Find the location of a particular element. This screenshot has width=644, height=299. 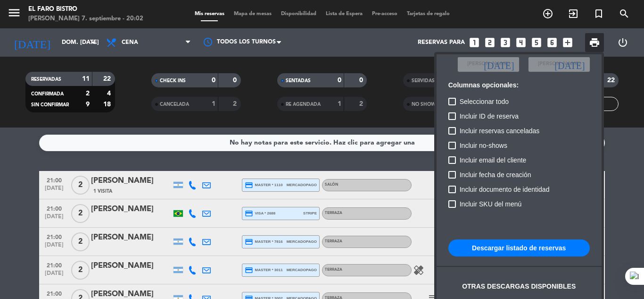

span: Incluir ID de reserva is located at coordinates (489, 116).